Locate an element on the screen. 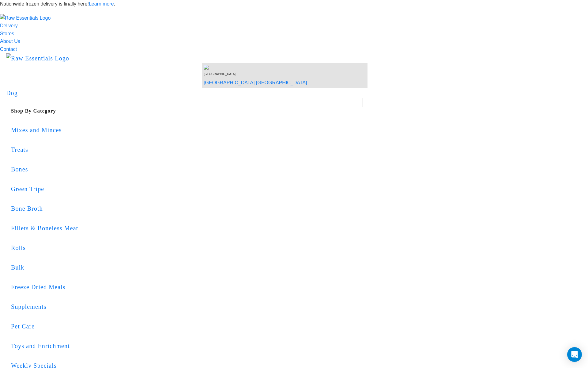 The height and width of the screenshot is (368, 588). a: Pet Care is located at coordinates (187, 326).